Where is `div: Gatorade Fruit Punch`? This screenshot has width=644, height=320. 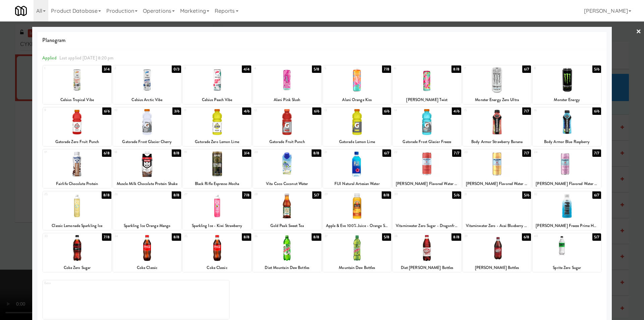 div: Gatorade Fruit Punch is located at coordinates (287, 142).